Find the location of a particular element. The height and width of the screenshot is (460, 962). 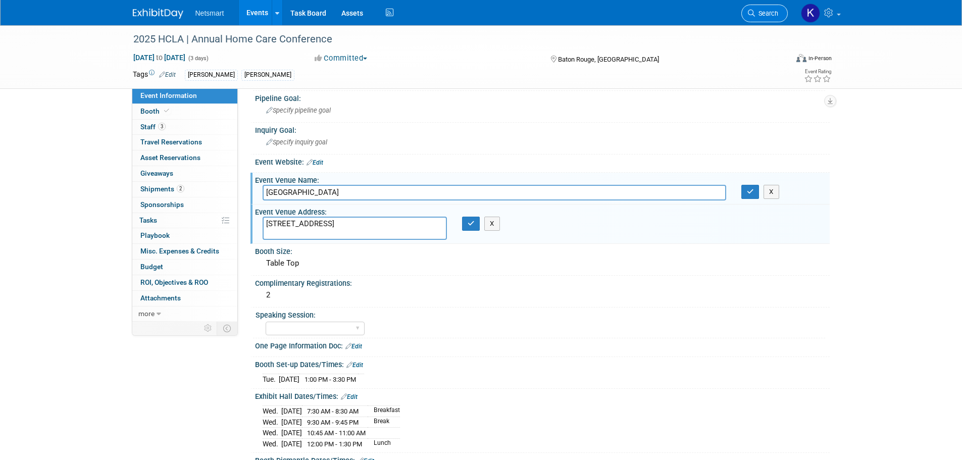

a: ROI, Objectives & ROO is located at coordinates (185, 283).